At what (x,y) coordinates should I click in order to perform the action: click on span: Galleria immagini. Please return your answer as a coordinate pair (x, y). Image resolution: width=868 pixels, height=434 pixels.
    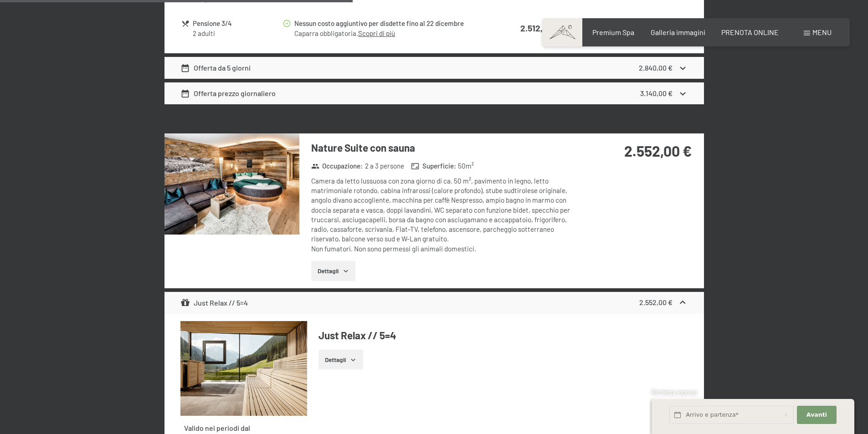
    Looking at the image, I should click on (678, 32).